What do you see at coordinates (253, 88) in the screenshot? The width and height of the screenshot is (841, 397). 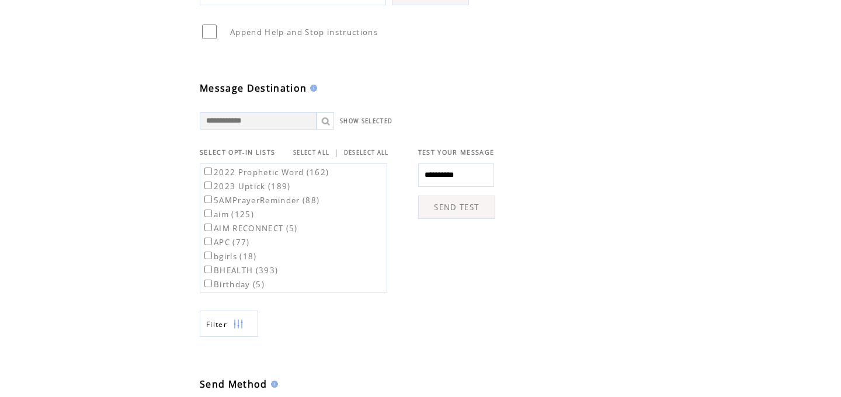 I see `span: Message Destination` at bounding box center [253, 88].